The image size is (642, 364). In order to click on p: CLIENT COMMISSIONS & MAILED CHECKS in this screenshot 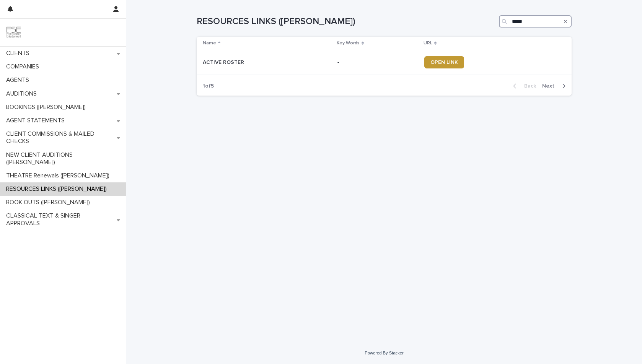, I will do `click(60, 138)`.